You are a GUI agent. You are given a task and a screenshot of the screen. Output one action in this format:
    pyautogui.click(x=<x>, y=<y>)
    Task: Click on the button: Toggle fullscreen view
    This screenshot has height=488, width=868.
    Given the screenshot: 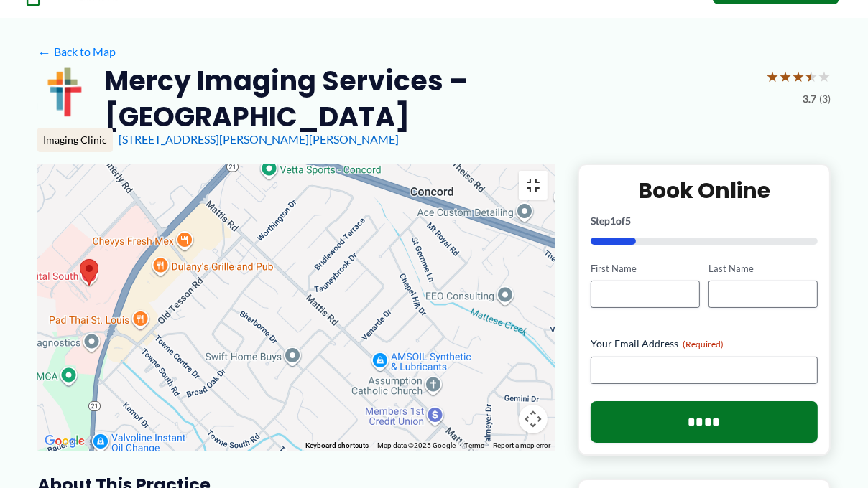 What is the action you would take?
    pyautogui.click(x=533, y=186)
    